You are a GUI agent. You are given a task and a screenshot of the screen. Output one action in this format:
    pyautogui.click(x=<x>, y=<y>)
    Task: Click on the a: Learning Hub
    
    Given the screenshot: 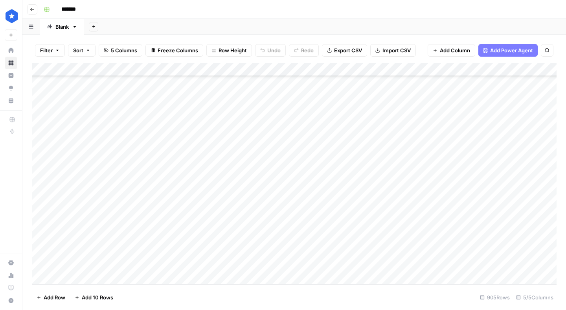 What is the action you would take?
    pyautogui.click(x=11, y=288)
    